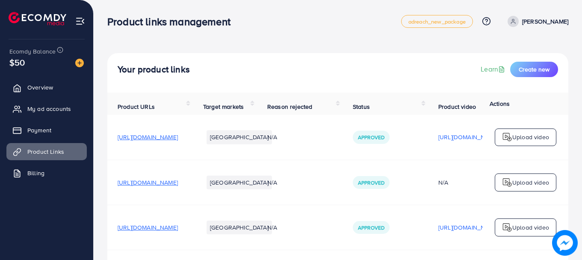 The image size is (582, 260). What do you see at coordinates (437, 21) in the screenshot?
I see `a: adreach_new_package` at bounding box center [437, 21].